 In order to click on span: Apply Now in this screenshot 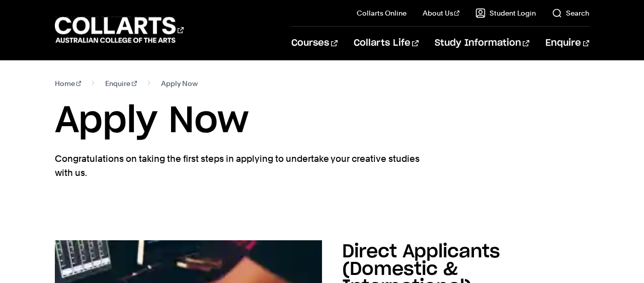, I will do `click(179, 84)`.